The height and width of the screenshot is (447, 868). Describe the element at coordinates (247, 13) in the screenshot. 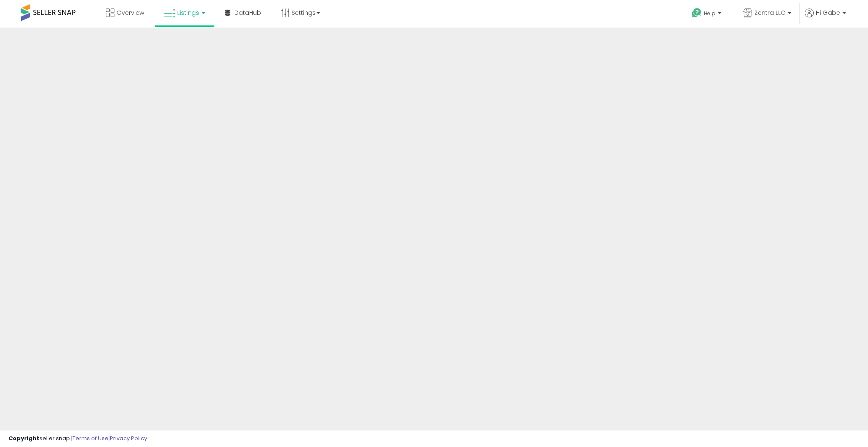

I see `span: DataHub` at that location.